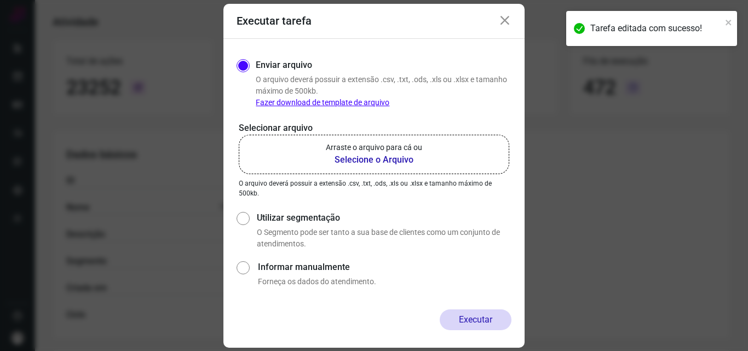  Describe the element at coordinates (384, 267) in the screenshot. I see `label: Informar manualmente` at that location.